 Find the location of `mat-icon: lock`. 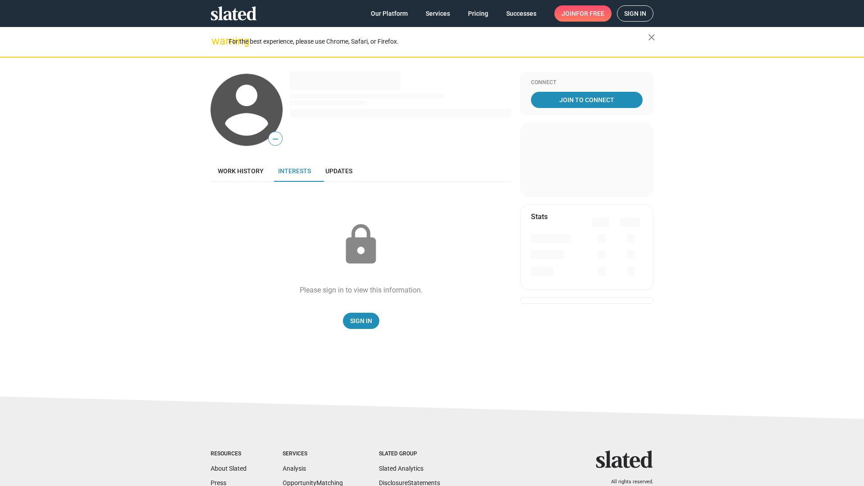

mat-icon: lock is located at coordinates (361, 245).